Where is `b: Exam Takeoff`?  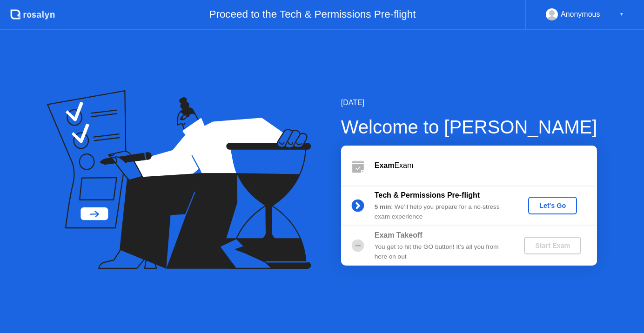 b: Exam Takeoff is located at coordinates (398, 235).